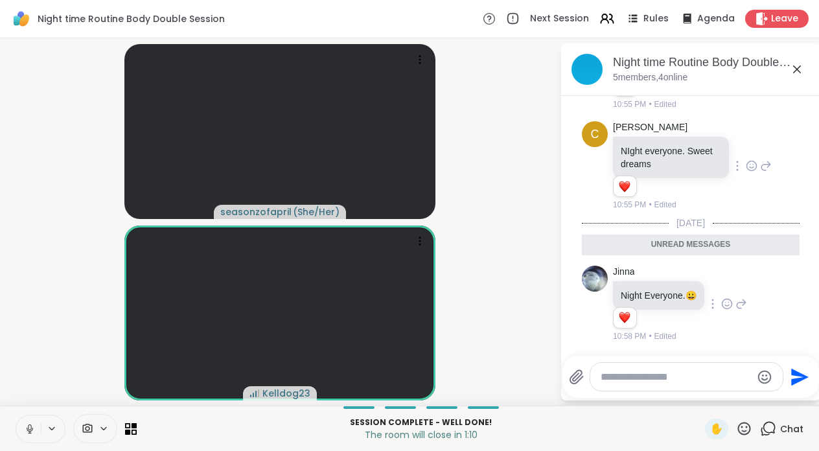 Image resolution: width=819 pixels, height=451 pixels. I want to click on p: The room will close in 1:10, so click(421, 435).